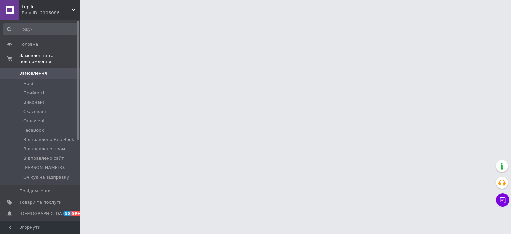  I want to click on span: Відправлено пром, so click(44, 149).